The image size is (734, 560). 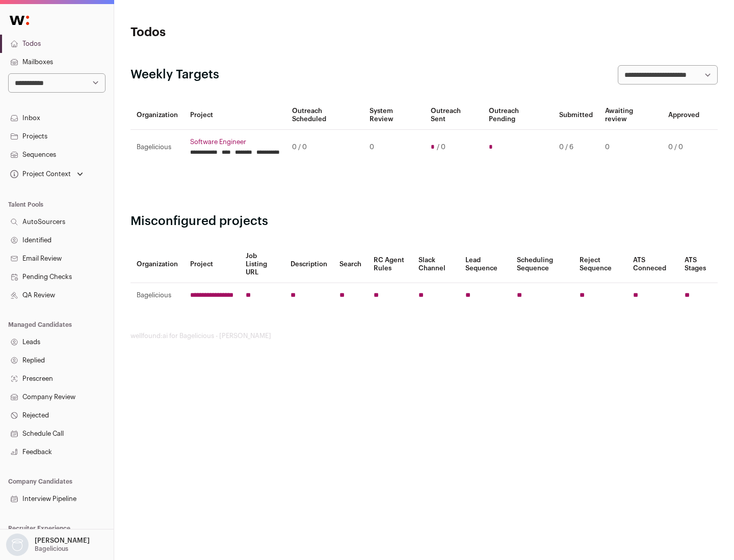 What do you see at coordinates (390, 264) in the screenshot?
I see `th: RC Agent Rules` at bounding box center [390, 264].